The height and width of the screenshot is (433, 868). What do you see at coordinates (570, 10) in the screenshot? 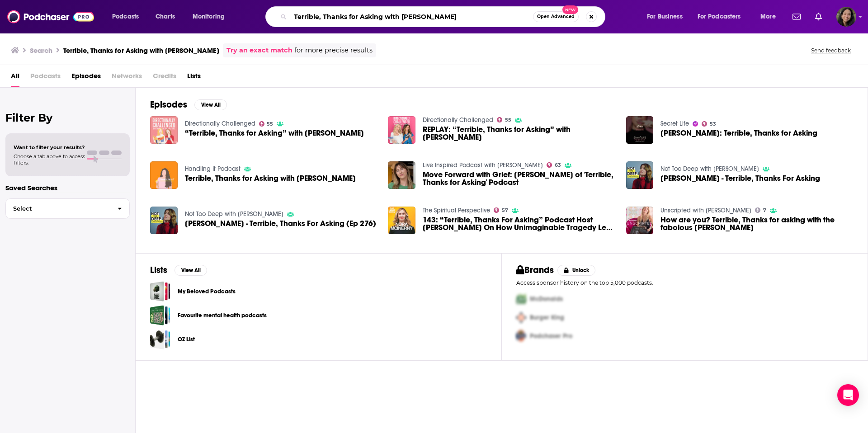
I see `span: New` at bounding box center [570, 10].